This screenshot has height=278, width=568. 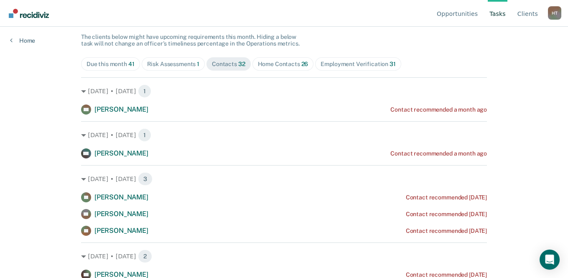 I want to click on div: Contacts, so click(x=229, y=64).